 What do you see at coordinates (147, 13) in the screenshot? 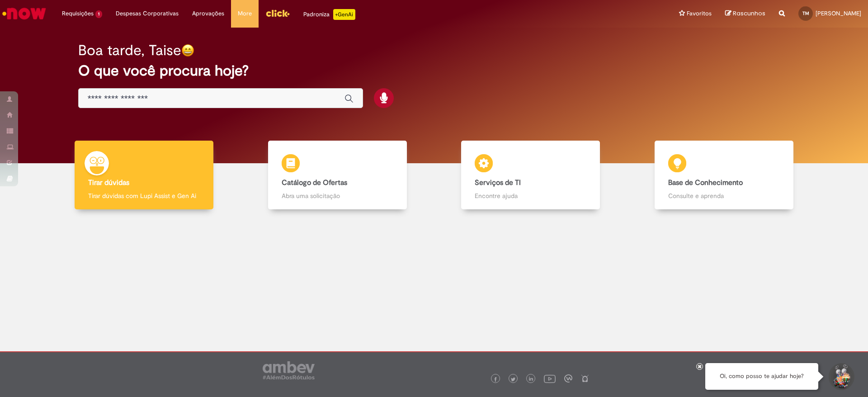
I see `span: Despesas Corporativas` at bounding box center [147, 13].